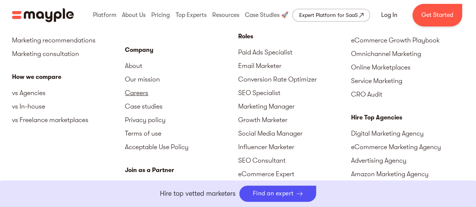 The image size is (476, 207). I want to click on a: Careers, so click(181, 93).